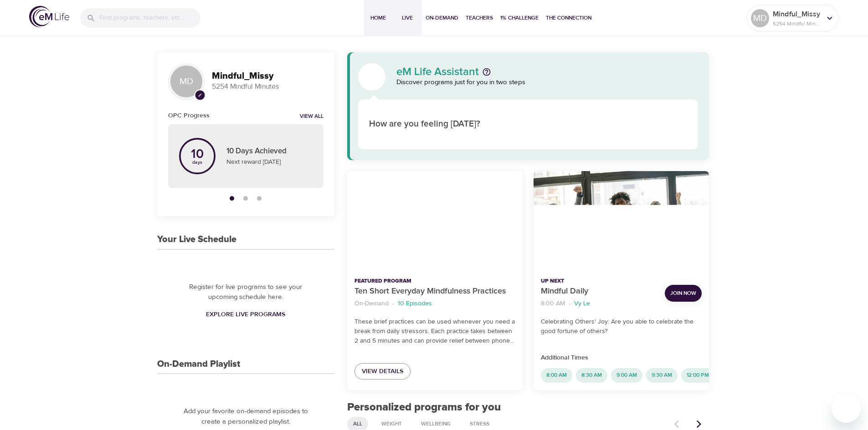  What do you see at coordinates (603, 124) in the screenshot?
I see `button: I'm feeling bad` at bounding box center [603, 124].